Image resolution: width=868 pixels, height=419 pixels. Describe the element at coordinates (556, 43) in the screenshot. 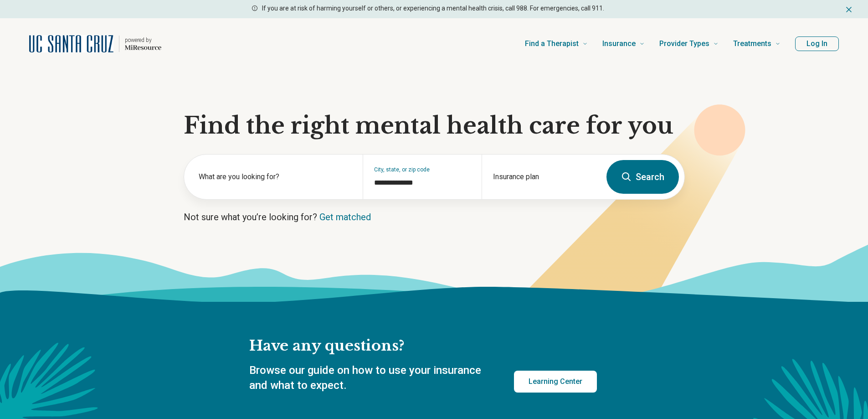

I see `a: Find a Therapist` at that location.